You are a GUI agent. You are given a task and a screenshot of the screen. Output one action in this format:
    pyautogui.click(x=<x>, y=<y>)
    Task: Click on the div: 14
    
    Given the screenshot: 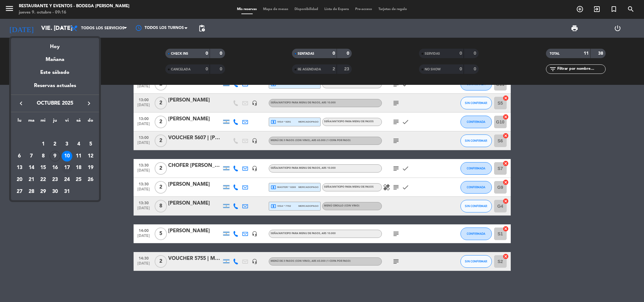 What is the action you would take?
    pyautogui.click(x=31, y=168)
    